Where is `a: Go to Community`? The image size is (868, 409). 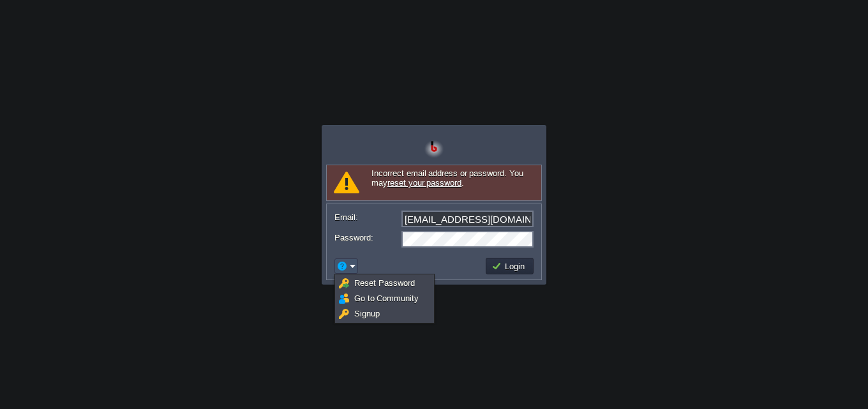
a: Go to Community is located at coordinates (384, 299).